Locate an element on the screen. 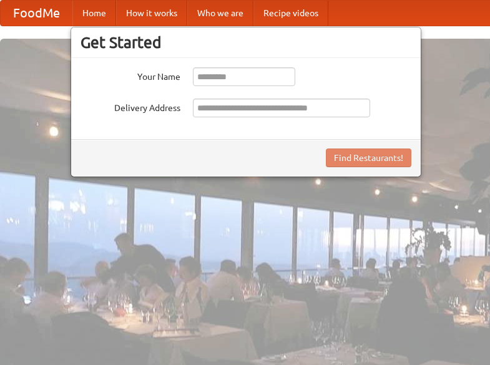  a: Recipe videos is located at coordinates (291, 13).